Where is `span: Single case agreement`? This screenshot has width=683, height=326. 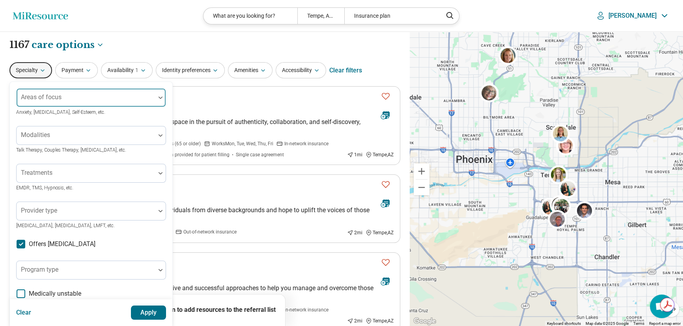
span: Single case agreement is located at coordinates (260, 155).